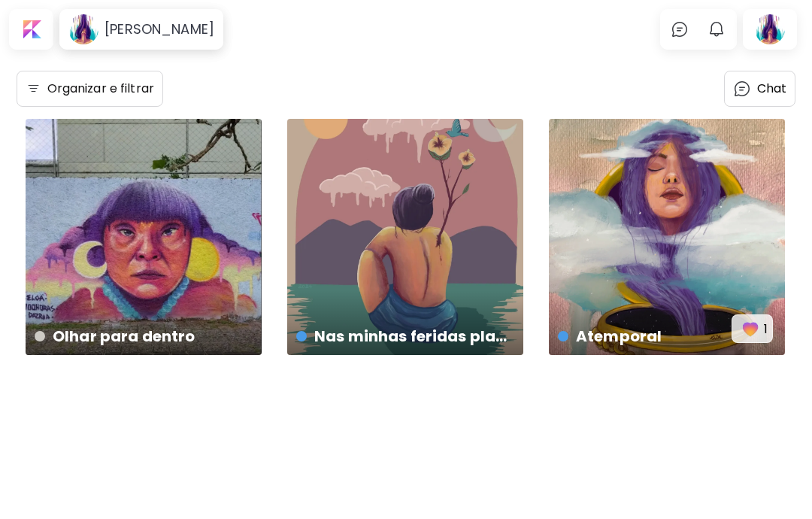 Image resolution: width=812 pixels, height=519 pixels. What do you see at coordinates (772, 88) in the screenshot?
I see `p: Chat` at bounding box center [772, 88].